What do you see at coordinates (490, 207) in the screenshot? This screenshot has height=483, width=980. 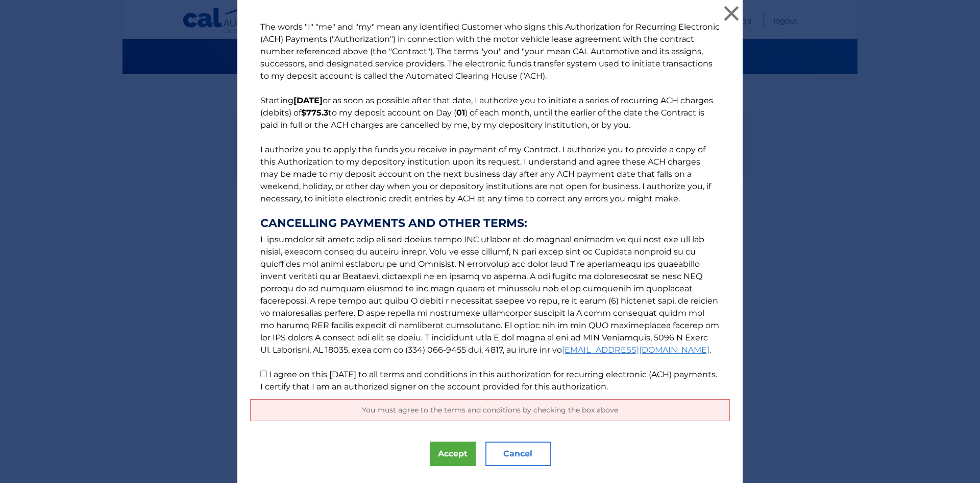 I see `p: The words "I" "me" and "my" mean any identified Customer who signs this Authorization for Recurri...` at bounding box center [490, 207].